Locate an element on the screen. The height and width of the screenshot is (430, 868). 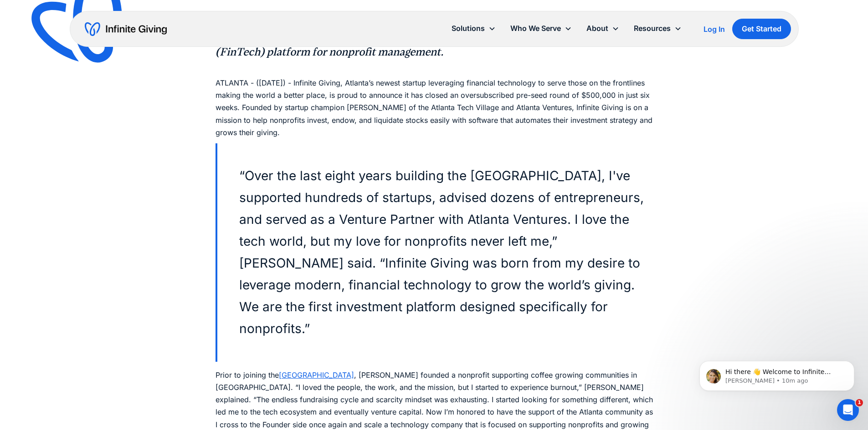
a: home is located at coordinates (126, 29).